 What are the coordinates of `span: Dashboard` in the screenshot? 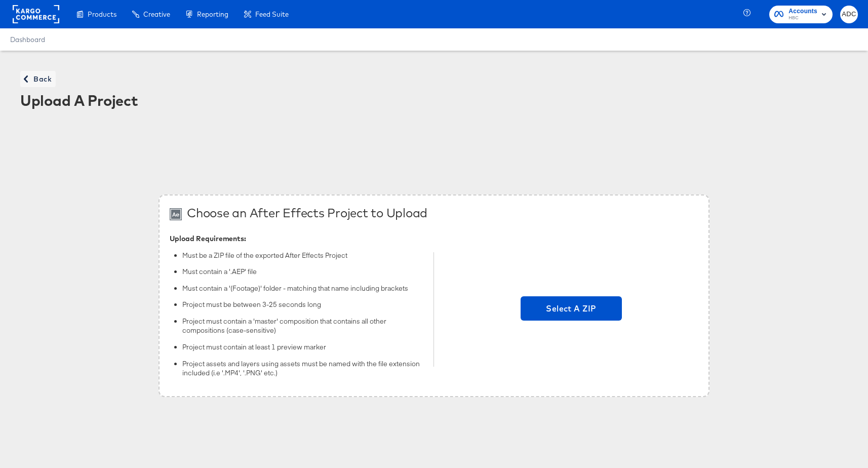 It's located at (27, 39).